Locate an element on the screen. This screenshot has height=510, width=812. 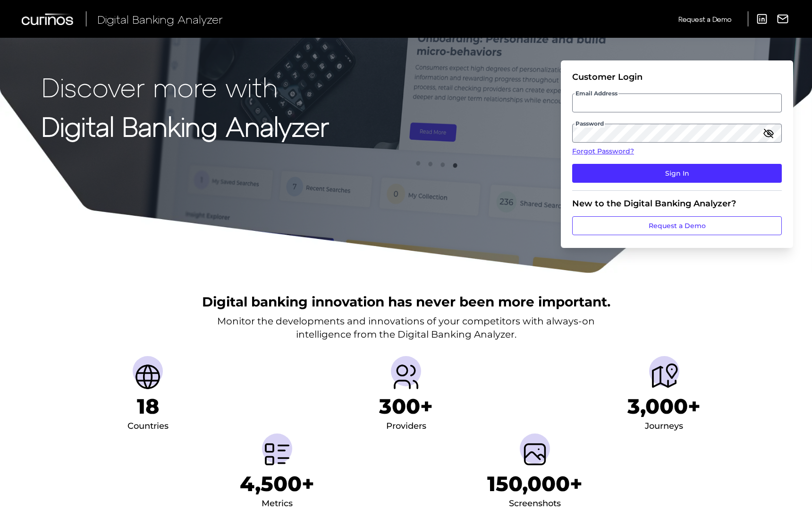
div: New to the Digital Banking Analyzer? is located at coordinates (677, 203).